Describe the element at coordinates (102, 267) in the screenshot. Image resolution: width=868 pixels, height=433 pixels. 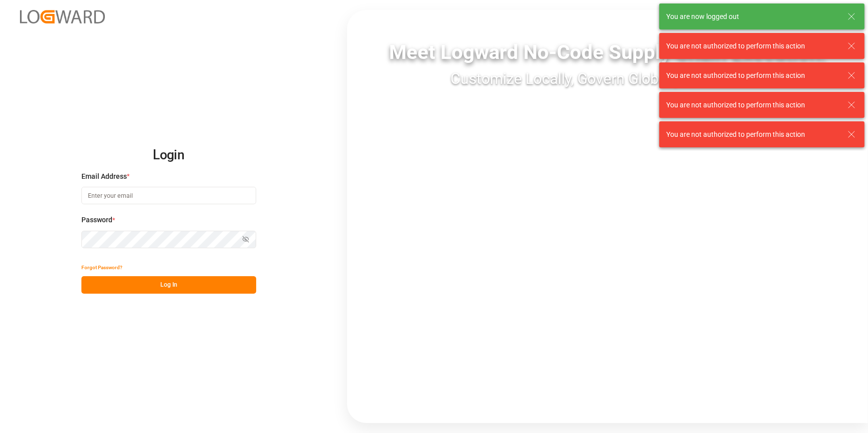
I see `button: Forgot Password?` at that location.